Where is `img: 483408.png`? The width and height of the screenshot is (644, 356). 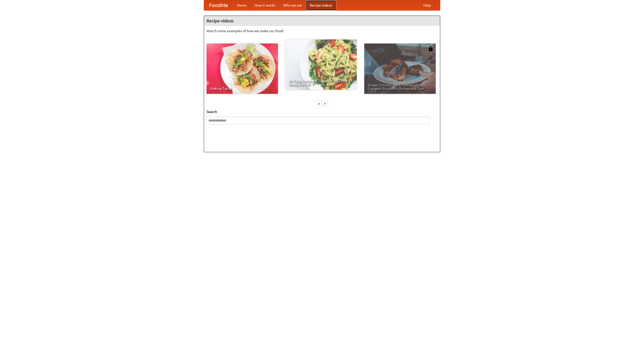
img: 483408.png is located at coordinates (431, 49).